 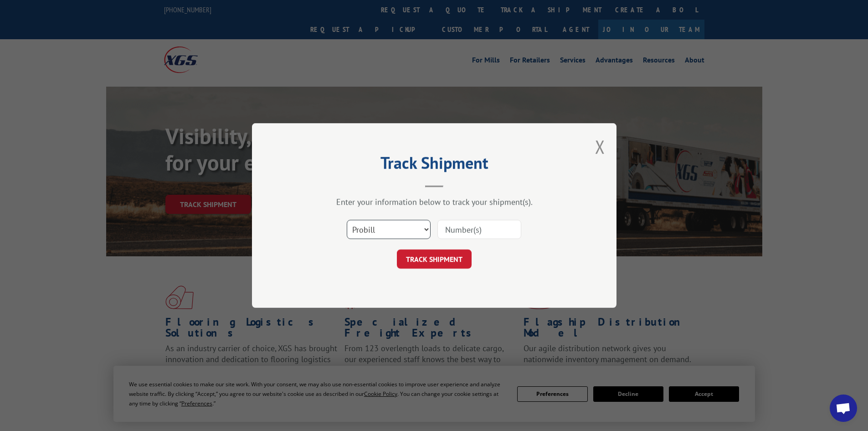 What do you see at coordinates (843, 408) in the screenshot?
I see `a: Open chat` at bounding box center [843, 408].